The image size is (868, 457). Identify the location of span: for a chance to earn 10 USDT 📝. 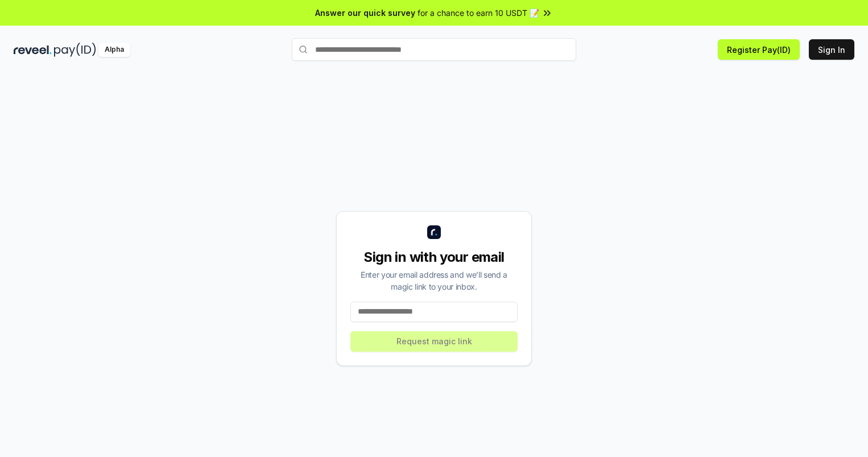
(479, 13).